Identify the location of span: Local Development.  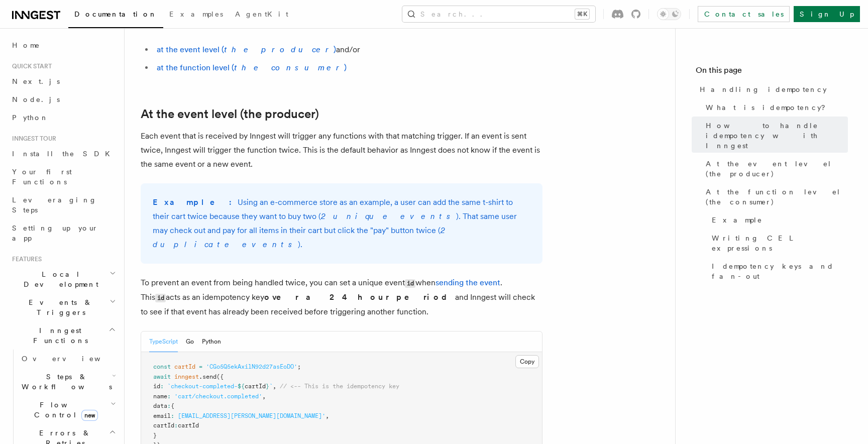
(58, 279).